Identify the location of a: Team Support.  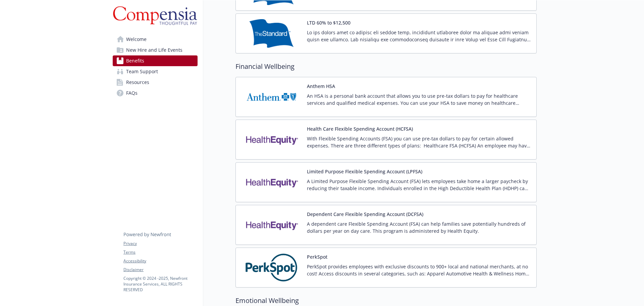
(155, 72).